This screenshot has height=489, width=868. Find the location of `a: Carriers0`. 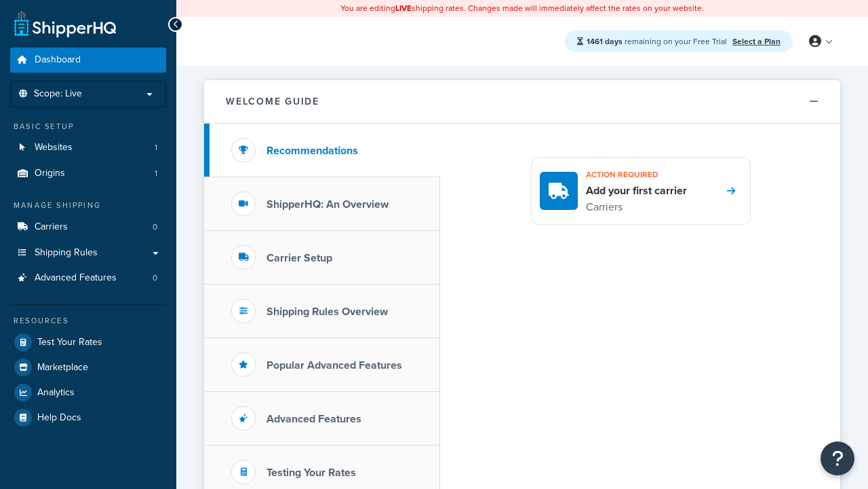

a: Carriers0 is located at coordinates (88, 227).